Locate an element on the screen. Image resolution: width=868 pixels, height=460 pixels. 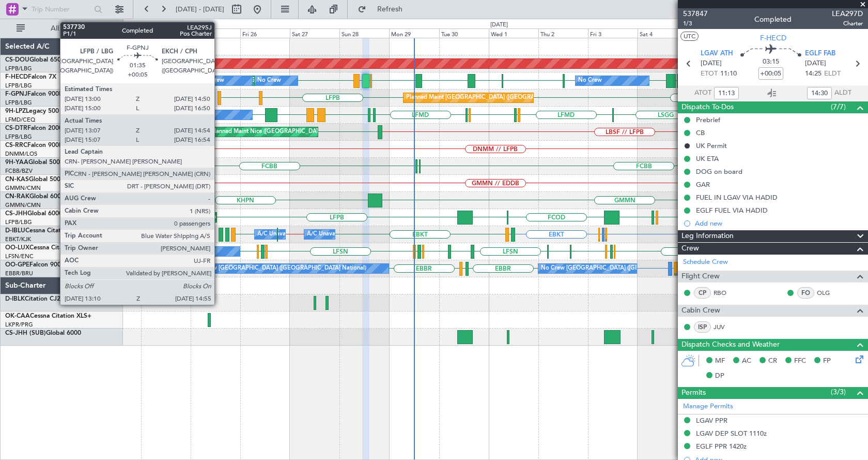
div: Add new is located at coordinates (779, 223).